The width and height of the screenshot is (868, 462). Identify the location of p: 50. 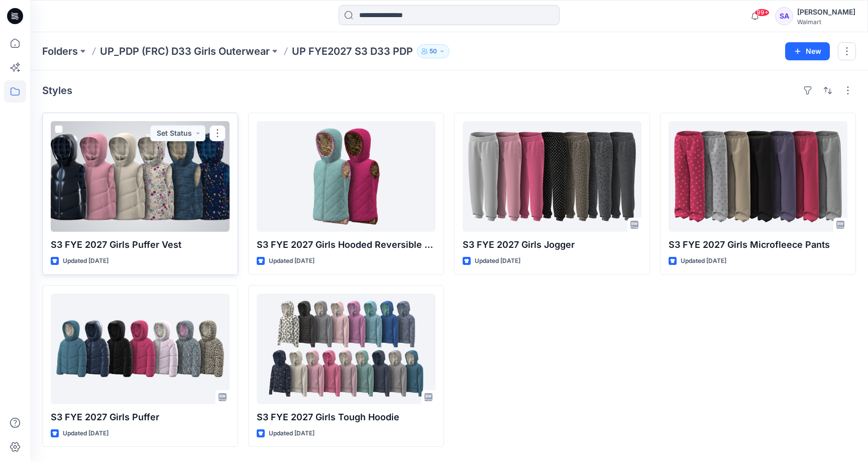
(433, 51).